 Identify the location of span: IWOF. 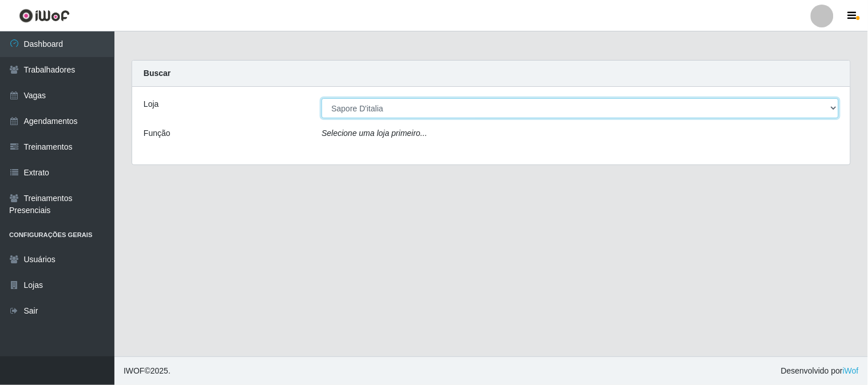
(134, 371).